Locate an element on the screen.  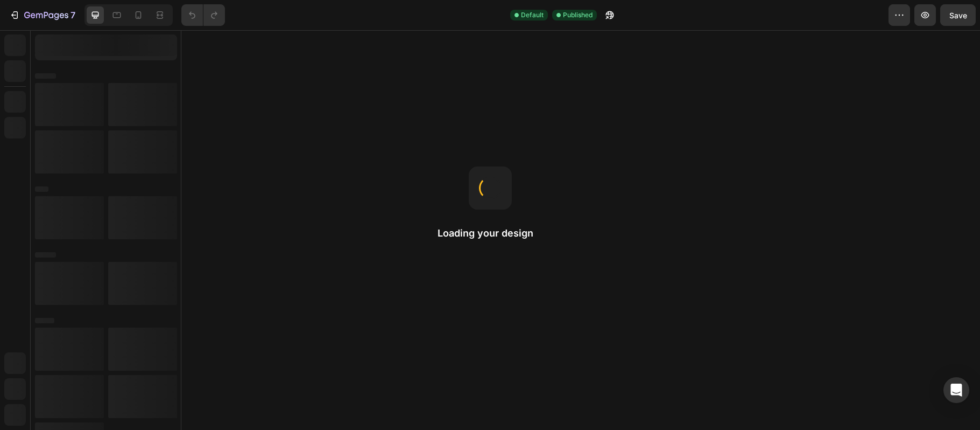
span: Published is located at coordinates (578, 15).